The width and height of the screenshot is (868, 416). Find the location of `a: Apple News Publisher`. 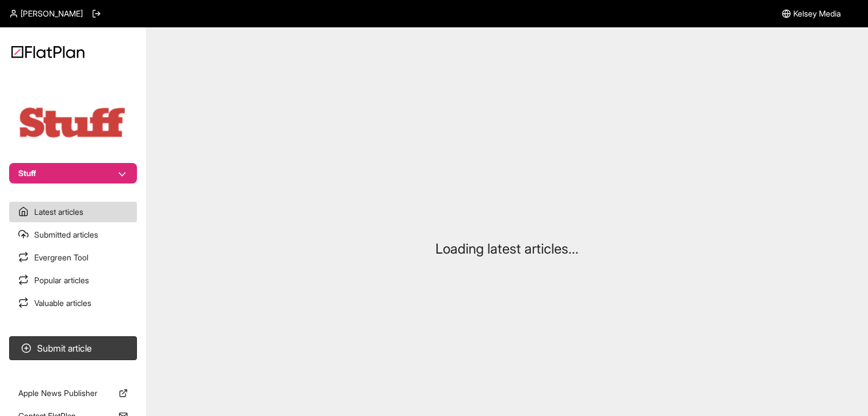

a: Apple News Publisher is located at coordinates (73, 393).